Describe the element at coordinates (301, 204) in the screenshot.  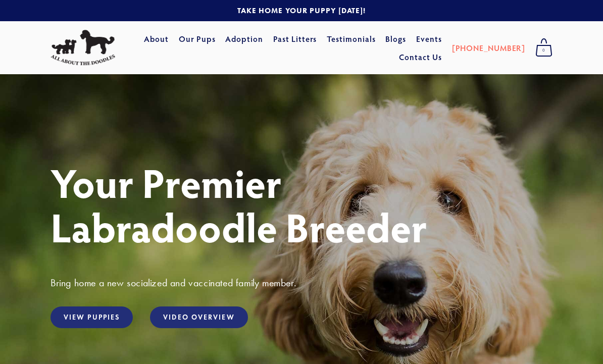
I see `h1: Your Premier Labradoodle Breeder` at that location.